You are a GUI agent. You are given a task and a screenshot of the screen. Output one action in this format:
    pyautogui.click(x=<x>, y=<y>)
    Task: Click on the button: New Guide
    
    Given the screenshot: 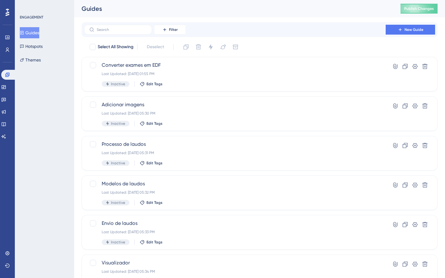 What is the action you would take?
    pyautogui.click(x=410, y=30)
    